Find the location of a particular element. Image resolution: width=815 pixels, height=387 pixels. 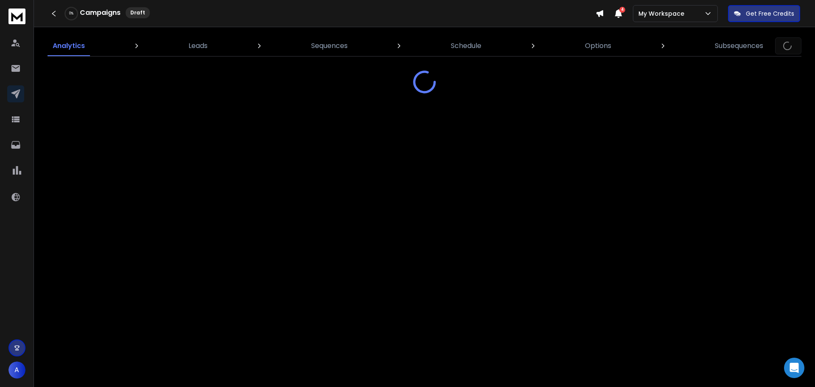

p: Analytics is located at coordinates (69, 46).